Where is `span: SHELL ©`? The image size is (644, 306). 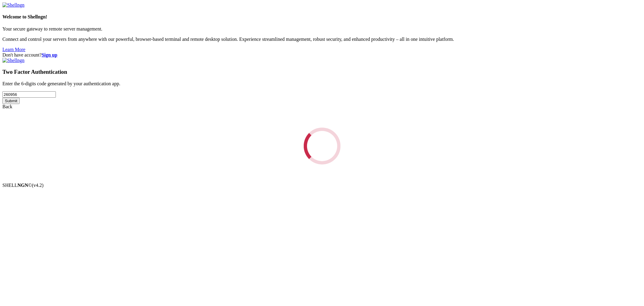 span: SHELL © is located at coordinates (23, 185).